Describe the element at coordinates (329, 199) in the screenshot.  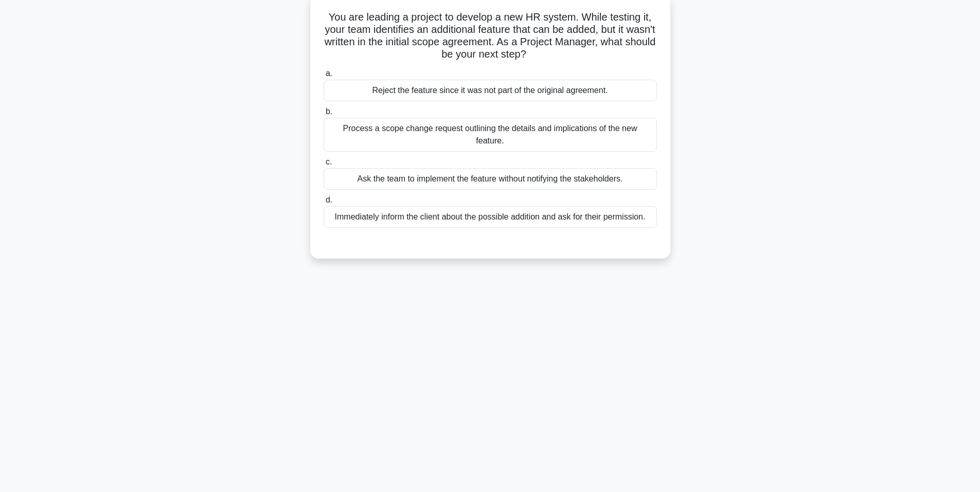
I see `span: d.` at that location.